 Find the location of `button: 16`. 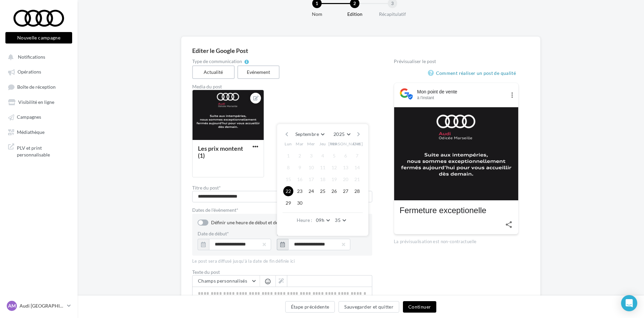

button: 16 is located at coordinates (300, 180).